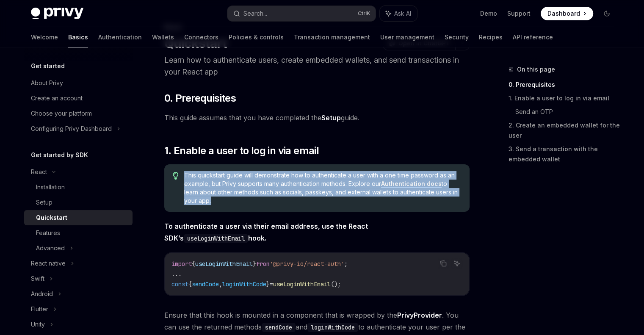 The height and width of the screenshot is (335, 644). What do you see at coordinates (323, 188) in the screenshot?
I see `span: This quickstart guide will demonstrate how to authenticate a user with a one time password as an ...` at bounding box center [323, 188].